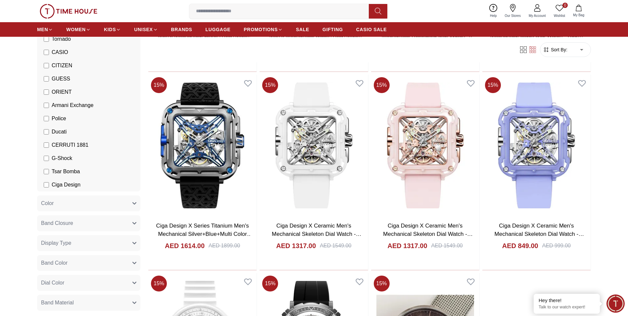 This screenshot has height=316, width=628. What do you see at coordinates (59, 119) in the screenshot?
I see `span: Police` at bounding box center [59, 119].